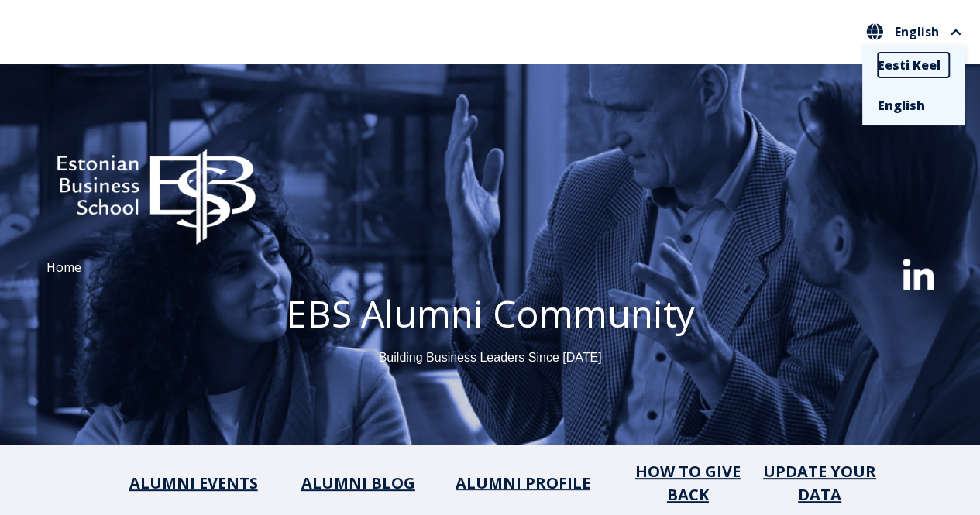 This screenshot has height=515, width=980. Describe the element at coordinates (913, 106) in the screenshot. I see `a: English` at that location.